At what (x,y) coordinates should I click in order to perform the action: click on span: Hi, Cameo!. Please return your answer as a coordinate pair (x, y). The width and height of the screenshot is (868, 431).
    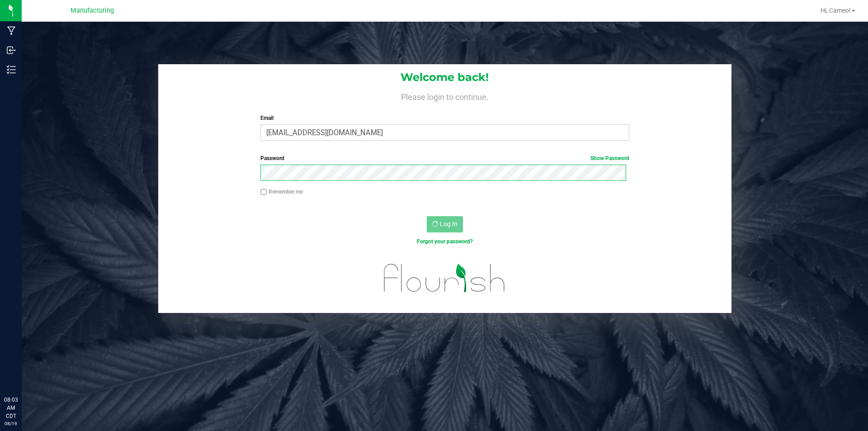
    Looking at the image, I should click on (835, 10).